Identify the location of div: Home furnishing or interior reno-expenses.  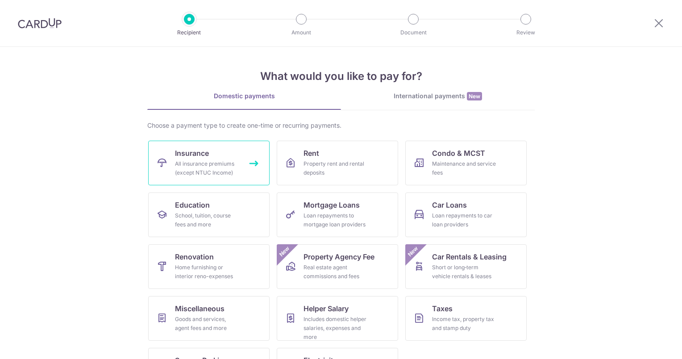
(207, 272).